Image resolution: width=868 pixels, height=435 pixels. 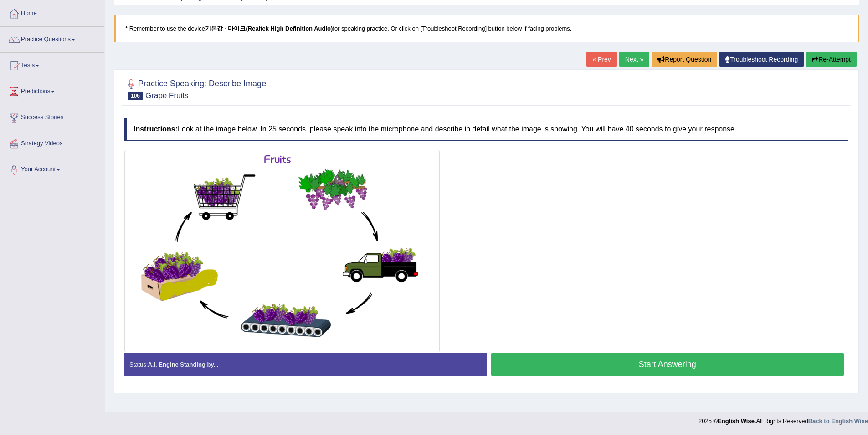 I want to click on strong: English Wise., so click(x=737, y=421).